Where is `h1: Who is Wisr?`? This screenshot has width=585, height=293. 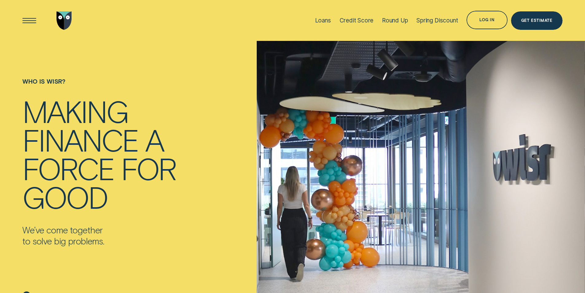 h1: Who is Wisr? is located at coordinates (99, 87).